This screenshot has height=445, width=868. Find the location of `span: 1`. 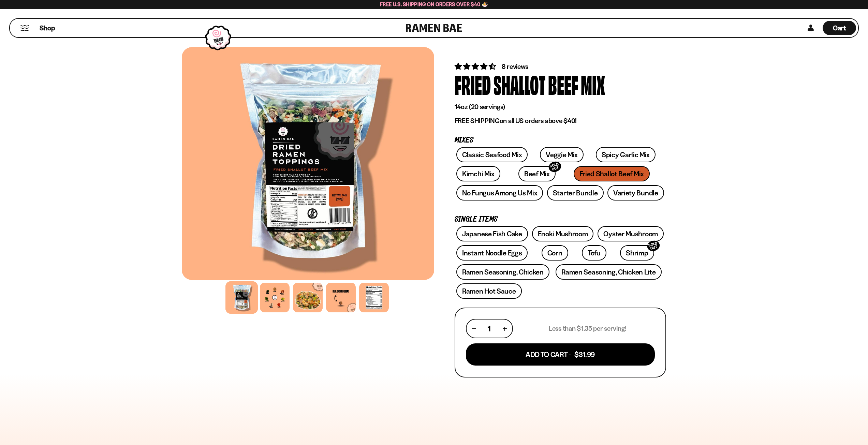

span: 1 is located at coordinates (489, 329).